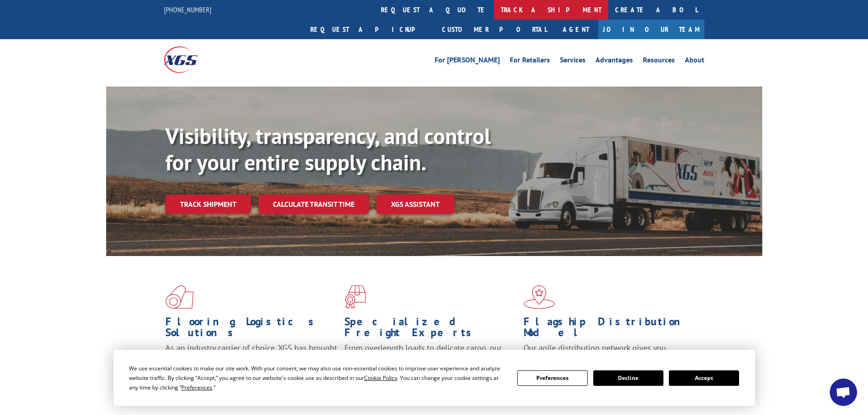 The image size is (868, 415). I want to click on h1: Flooring Logistics Solutions, so click(251, 329).